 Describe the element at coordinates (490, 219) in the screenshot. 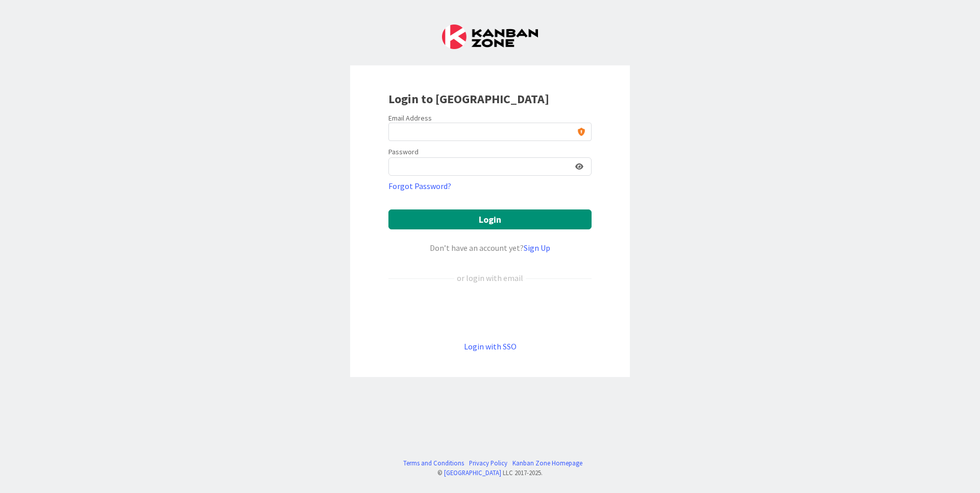

I see `button: Login` at that location.